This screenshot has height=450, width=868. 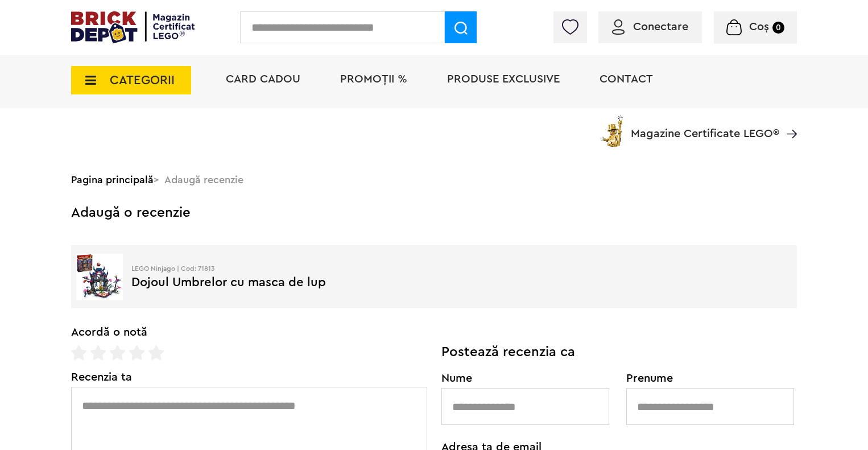 What do you see at coordinates (626, 79) in the screenshot?
I see `a: Contact` at bounding box center [626, 79].